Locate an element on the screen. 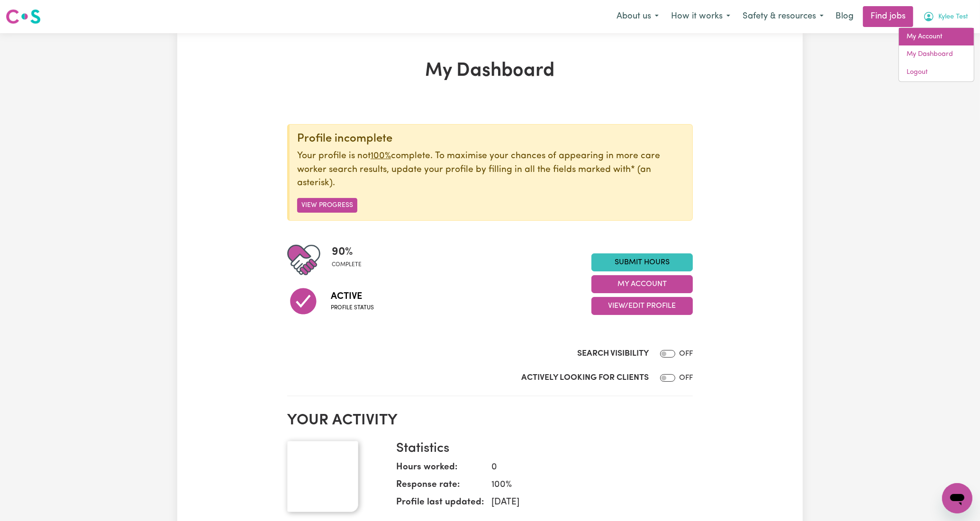 The image size is (980, 521). a: Find jobs is located at coordinates (888, 16).